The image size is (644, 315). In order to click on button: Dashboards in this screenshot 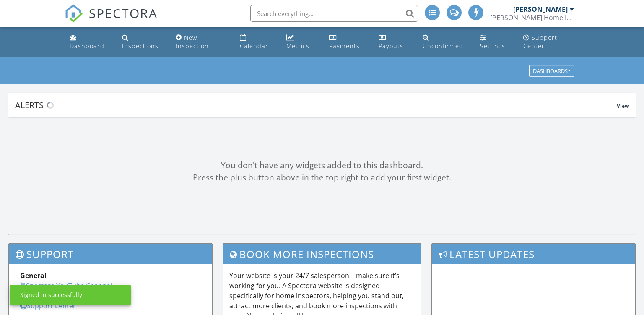, I will do `click(552, 71)`.